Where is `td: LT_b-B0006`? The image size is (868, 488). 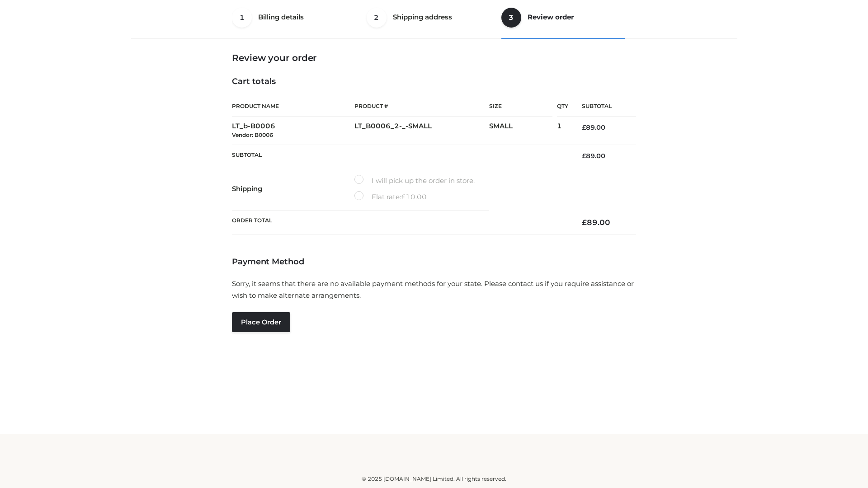
td: LT_b-B0006 is located at coordinates (293, 130).